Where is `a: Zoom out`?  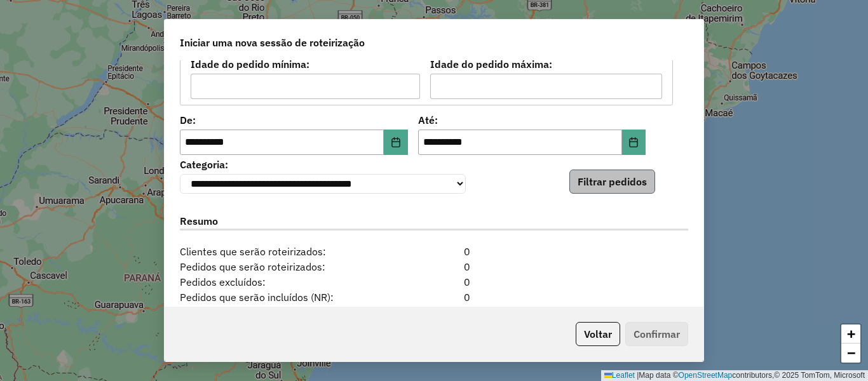
a: Zoom out is located at coordinates (851, 353).